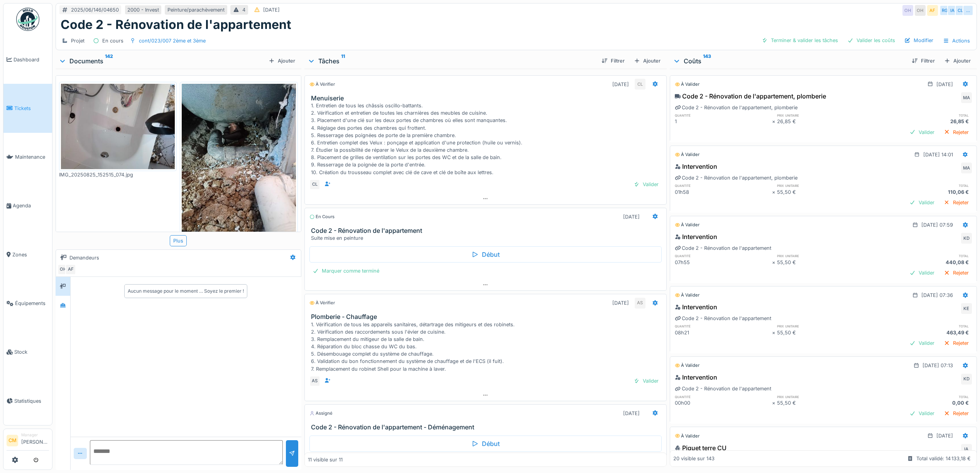 This screenshot has width=980, height=473. I want to click on div: KD, so click(967, 238).